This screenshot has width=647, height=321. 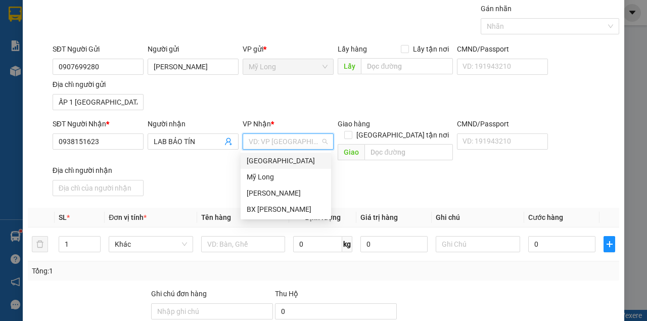 What do you see at coordinates (63, 217) in the screenshot?
I see `span: SL` at bounding box center [63, 217].